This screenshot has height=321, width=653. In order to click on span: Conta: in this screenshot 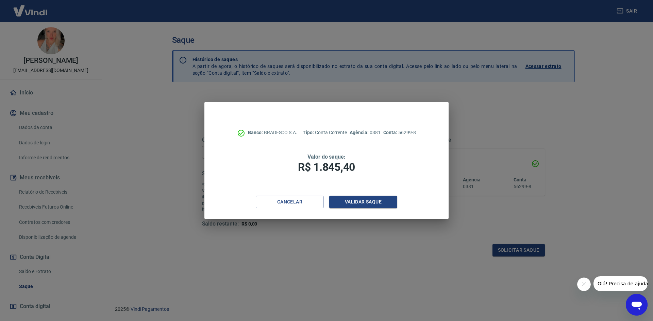, I will do `click(391, 133)`.